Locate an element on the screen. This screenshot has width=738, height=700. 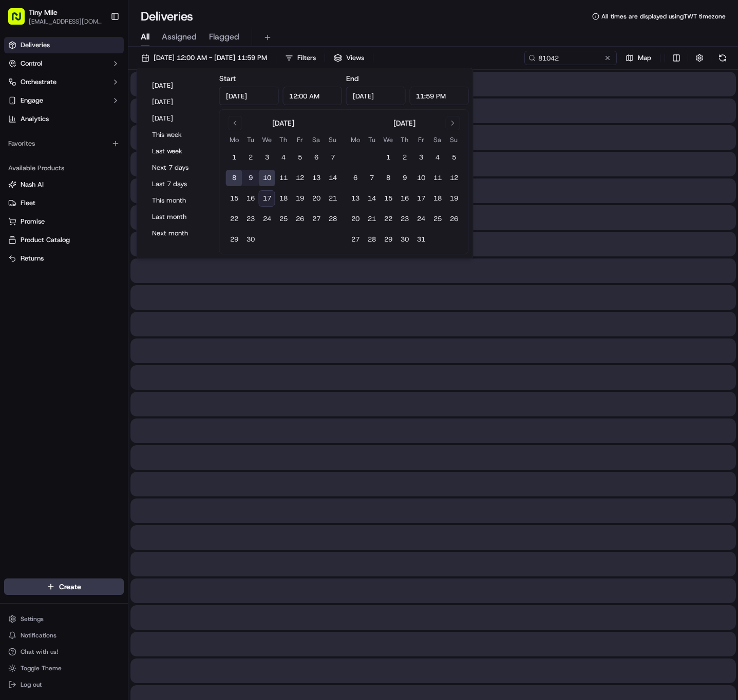
button: Control is located at coordinates (64, 63).